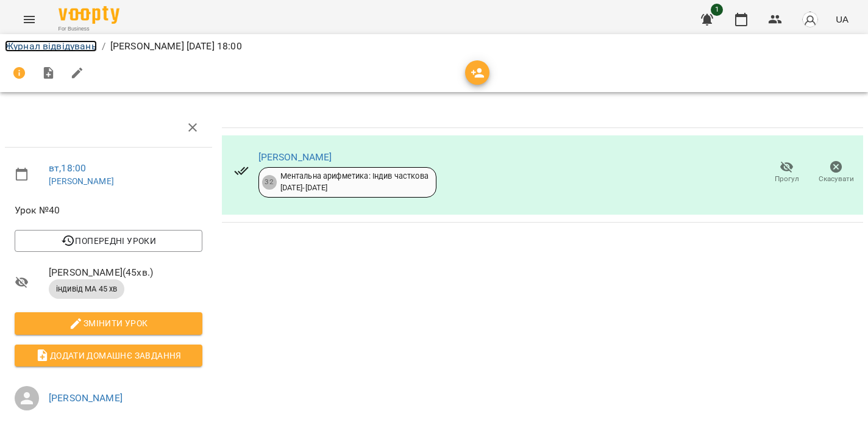 The width and height of the screenshot is (868, 433). Describe the element at coordinates (89, 28) in the screenshot. I see `span: For Business` at that location.